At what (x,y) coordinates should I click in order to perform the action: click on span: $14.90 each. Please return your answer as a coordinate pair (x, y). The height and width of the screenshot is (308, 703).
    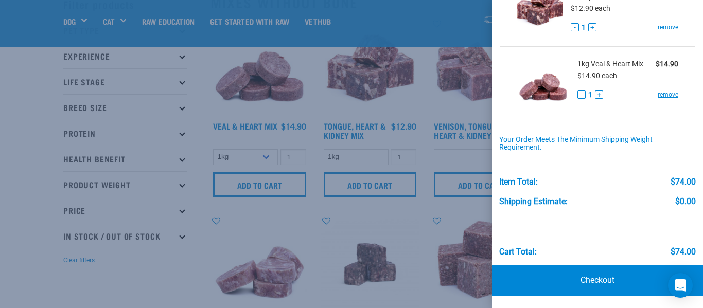
    Looking at the image, I should click on (597, 76).